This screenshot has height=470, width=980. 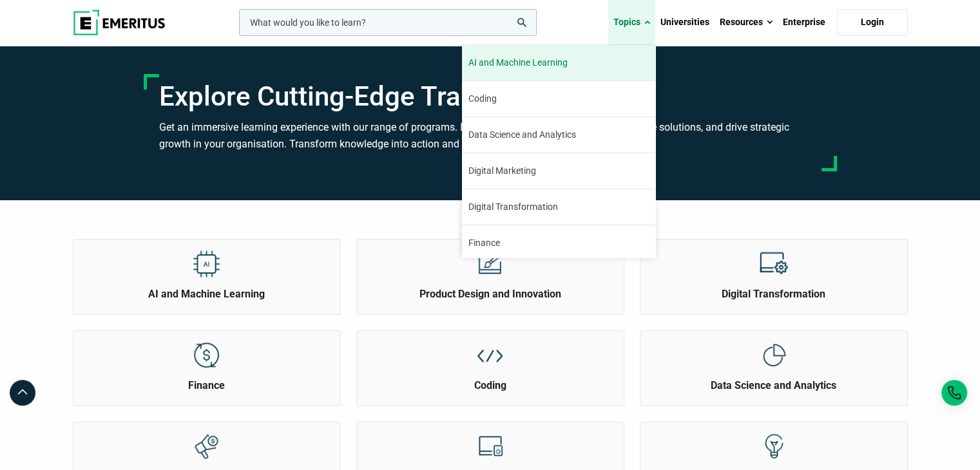 What do you see at coordinates (559, 243) in the screenshot?
I see `a: Finance` at bounding box center [559, 243].